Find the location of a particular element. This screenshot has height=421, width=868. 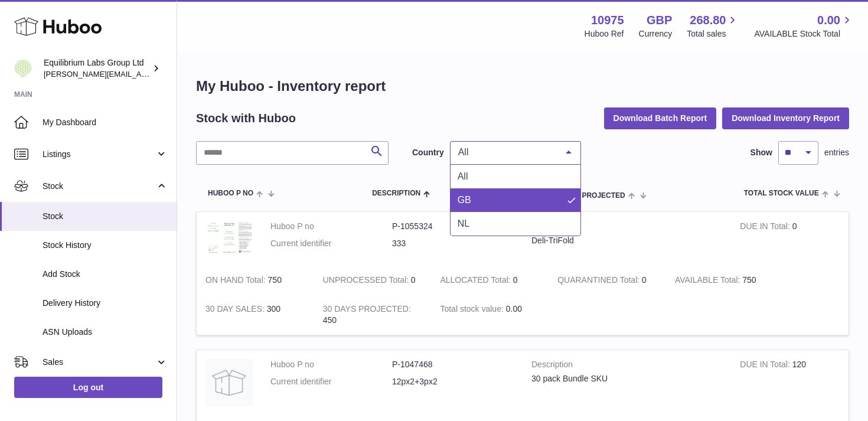

strong: GBP is located at coordinates (659, 20).